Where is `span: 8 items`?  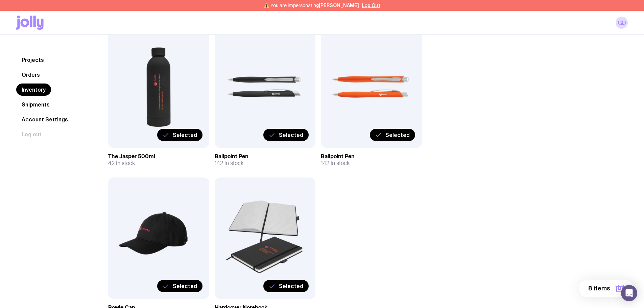
span: 8 items is located at coordinates (599, 288).